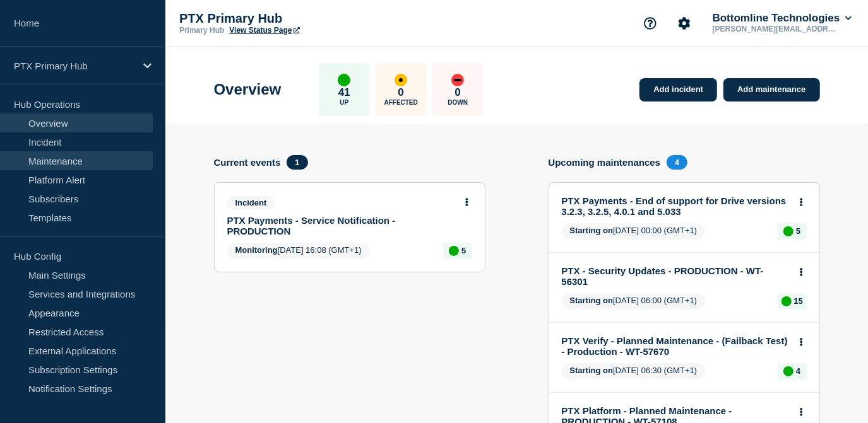 Image resolution: width=868 pixels, height=423 pixels. I want to click on span: Incident, so click(251, 203).